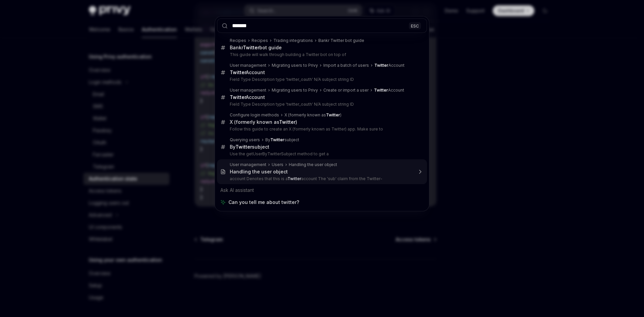  Describe the element at coordinates (321, 129) in the screenshot. I see `p: Follow this guide to create an X (formerly known as Twitter) app. Make sure to` at that location.